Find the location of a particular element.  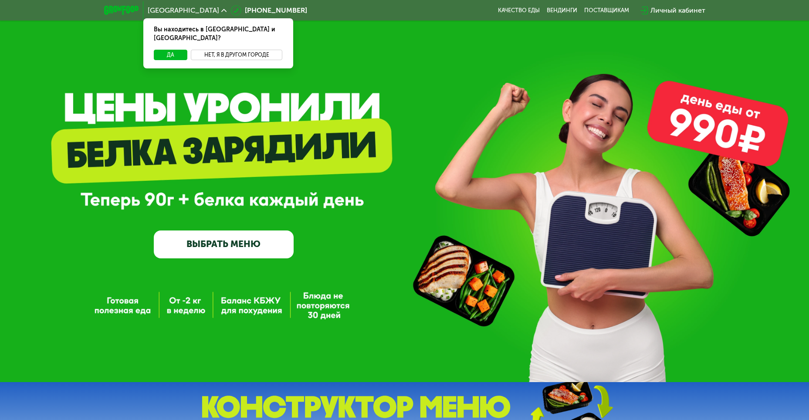

button: Нет, я в другом городе is located at coordinates (237, 55).